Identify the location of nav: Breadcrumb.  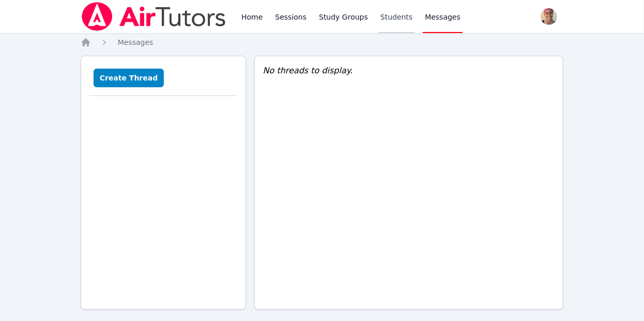
(322, 43).